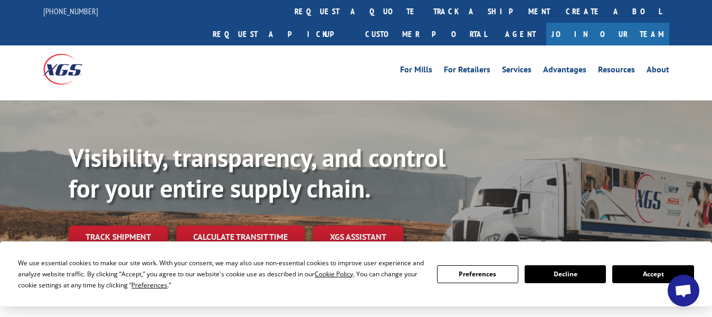  I want to click on div: Open chat, so click(683, 290).